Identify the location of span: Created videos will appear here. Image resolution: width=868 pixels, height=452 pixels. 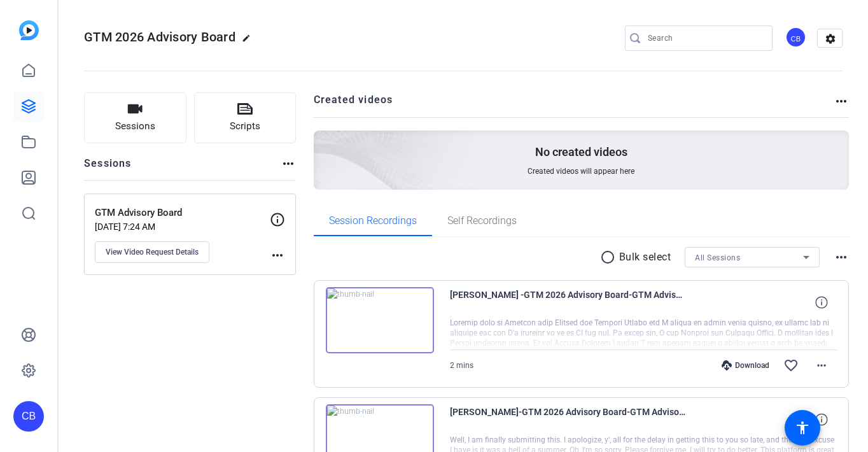
(581, 171).